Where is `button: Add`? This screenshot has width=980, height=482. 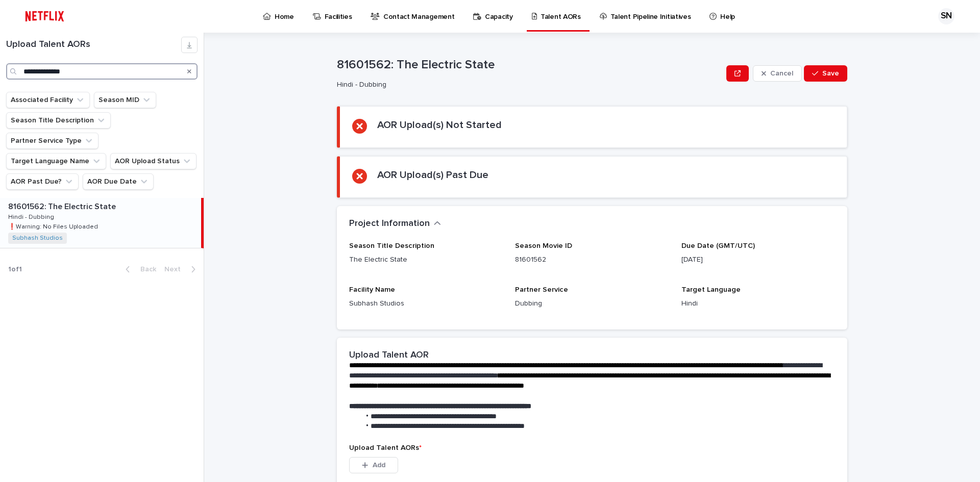
button: Add is located at coordinates (374, 465).